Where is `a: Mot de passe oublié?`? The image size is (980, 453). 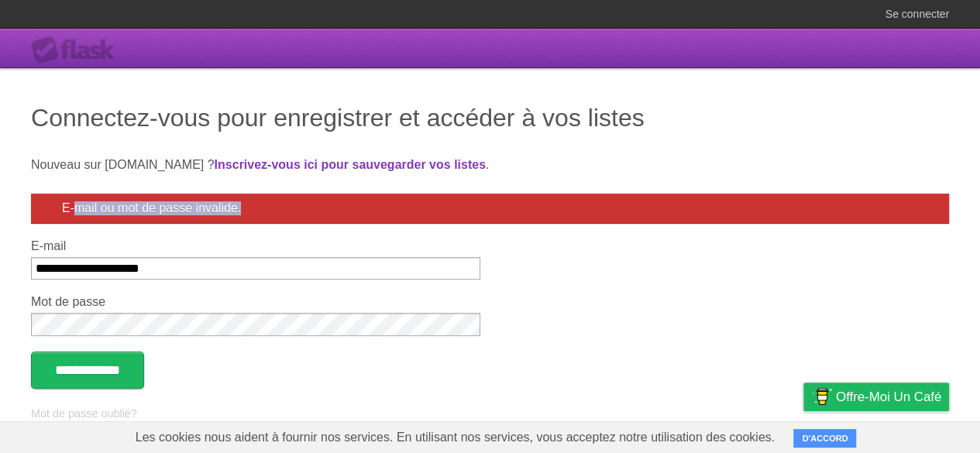
a: Mot de passe oublié? is located at coordinates (84, 414).